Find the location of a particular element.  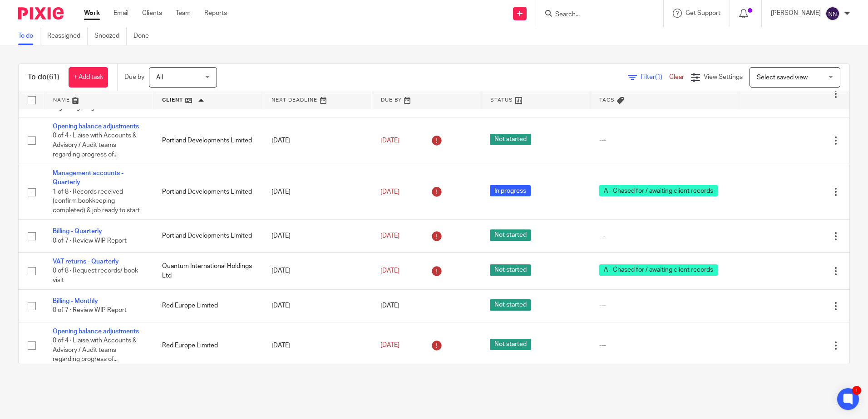

a: VAT returns - Quarterly is located at coordinates (85, 262).